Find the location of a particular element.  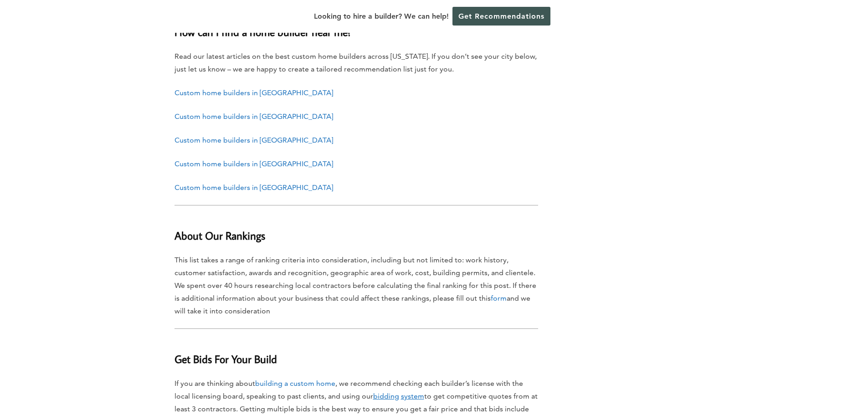

a: building a custom home is located at coordinates (295, 383).